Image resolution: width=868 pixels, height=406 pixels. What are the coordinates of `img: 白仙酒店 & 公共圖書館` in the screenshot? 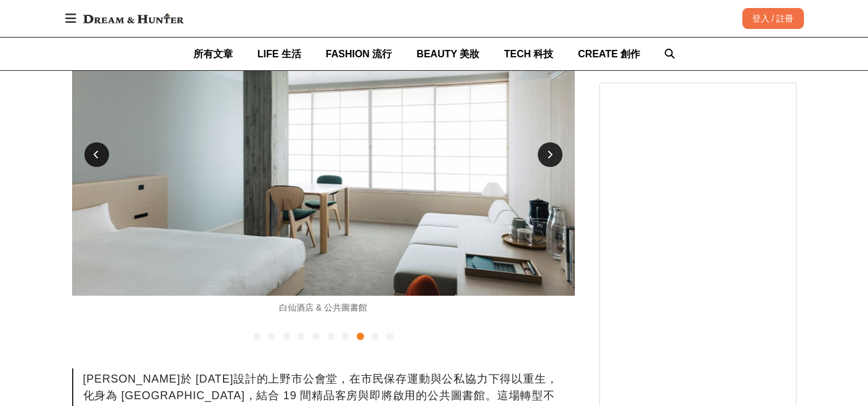 It's located at (324, 154).